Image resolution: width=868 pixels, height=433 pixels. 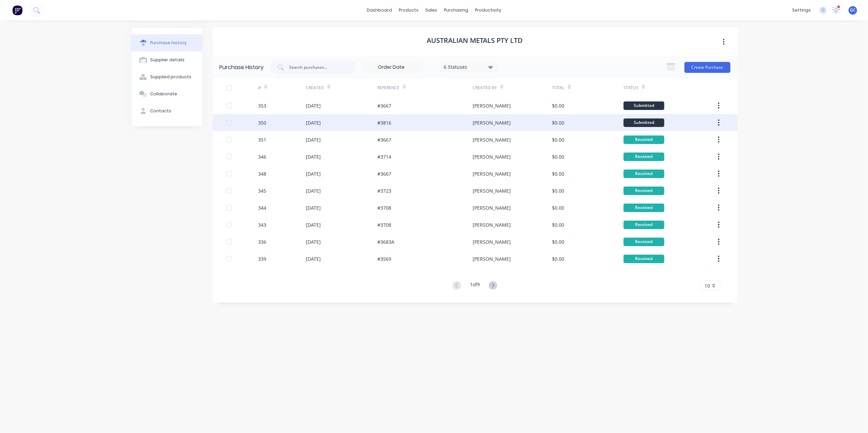 I want to click on button: Supplier details, so click(x=167, y=60).